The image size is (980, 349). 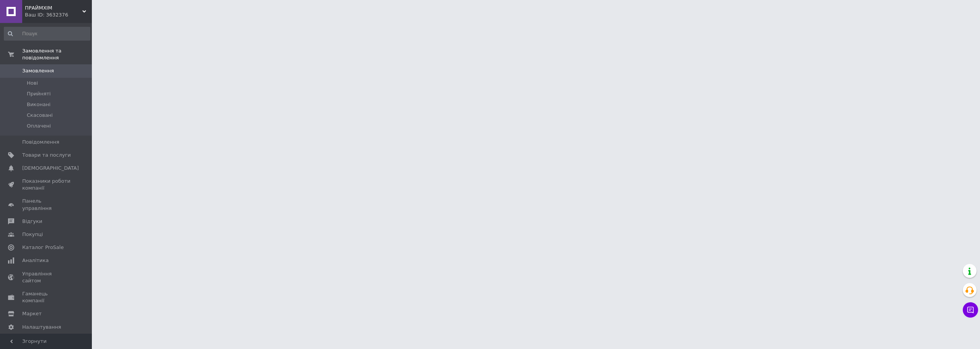 I want to click on span: Повідомлення, so click(x=41, y=142).